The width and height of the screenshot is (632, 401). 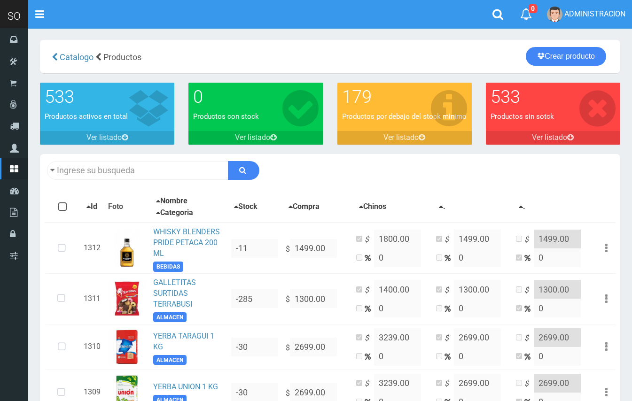 I want to click on font: Productos con stock, so click(x=226, y=117).